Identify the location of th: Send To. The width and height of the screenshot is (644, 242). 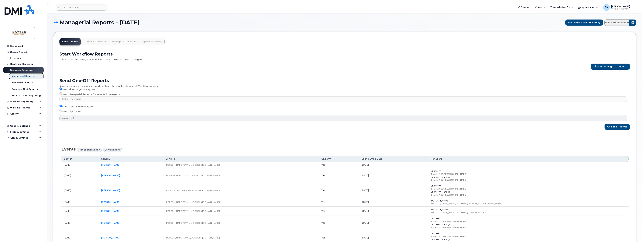
(240, 159).